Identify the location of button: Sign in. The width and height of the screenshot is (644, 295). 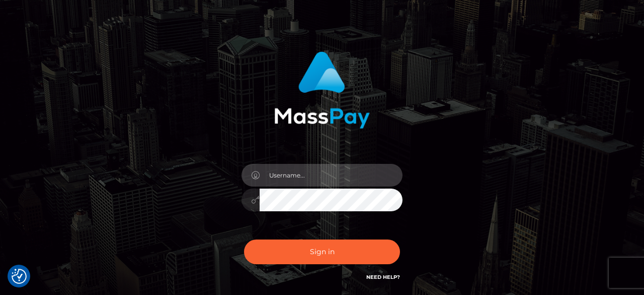
(322, 251).